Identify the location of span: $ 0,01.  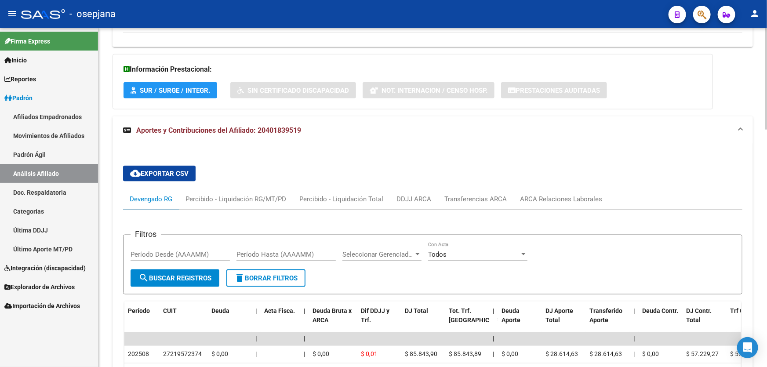
(369, 354).